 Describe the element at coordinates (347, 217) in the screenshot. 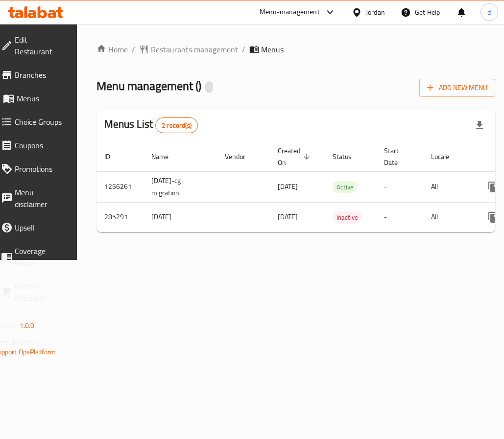

I see `div: Inactive` at that location.